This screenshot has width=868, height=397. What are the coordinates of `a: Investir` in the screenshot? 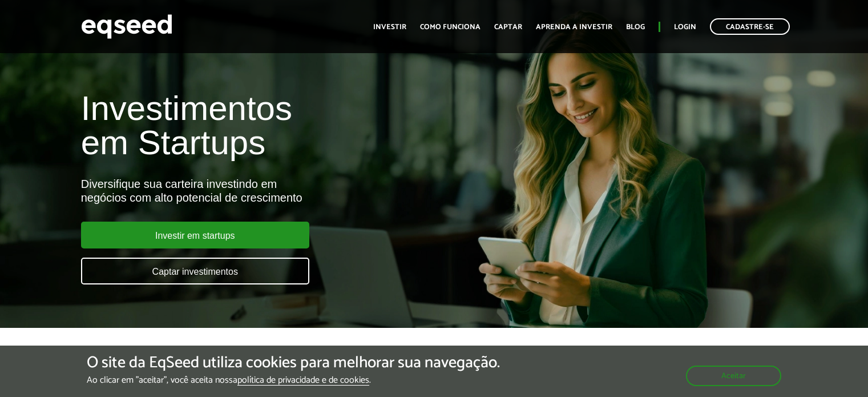 It's located at (390, 27).